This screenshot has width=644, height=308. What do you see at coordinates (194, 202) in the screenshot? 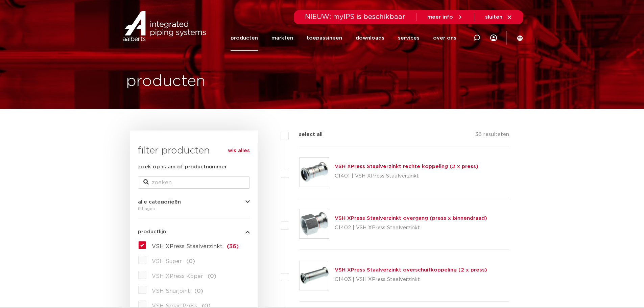
I see `button: alle categorieën` at bounding box center [194, 202].